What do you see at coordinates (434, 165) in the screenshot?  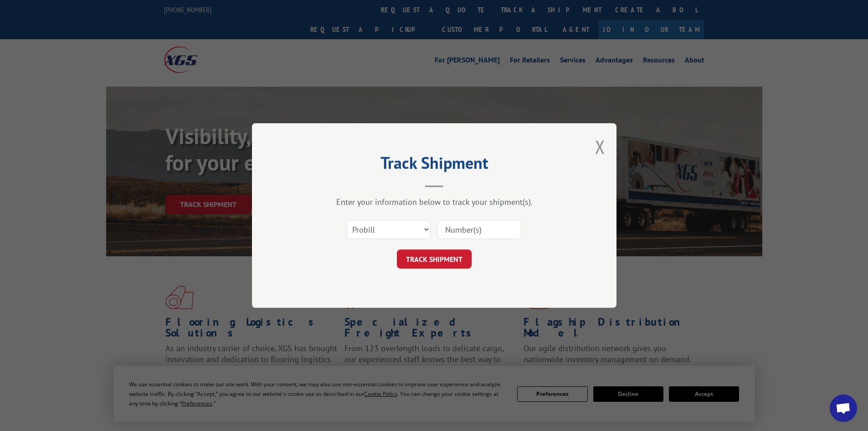 I see `h2: Track Shipment` at bounding box center [434, 165].